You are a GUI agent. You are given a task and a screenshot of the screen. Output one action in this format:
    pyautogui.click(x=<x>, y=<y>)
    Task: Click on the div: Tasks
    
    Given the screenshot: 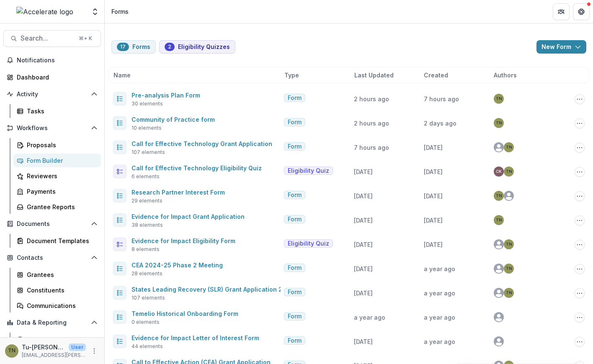 What is the action you would take?
    pyautogui.click(x=60, y=111)
    